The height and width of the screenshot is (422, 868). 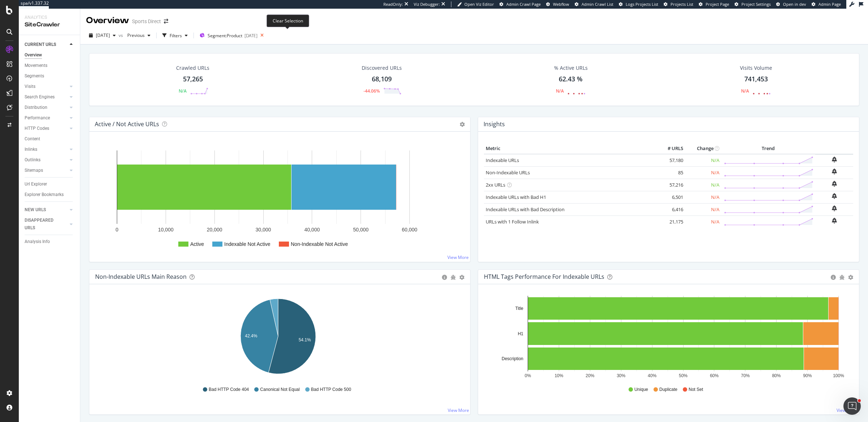 I want to click on div: Analysis Info, so click(x=37, y=241).